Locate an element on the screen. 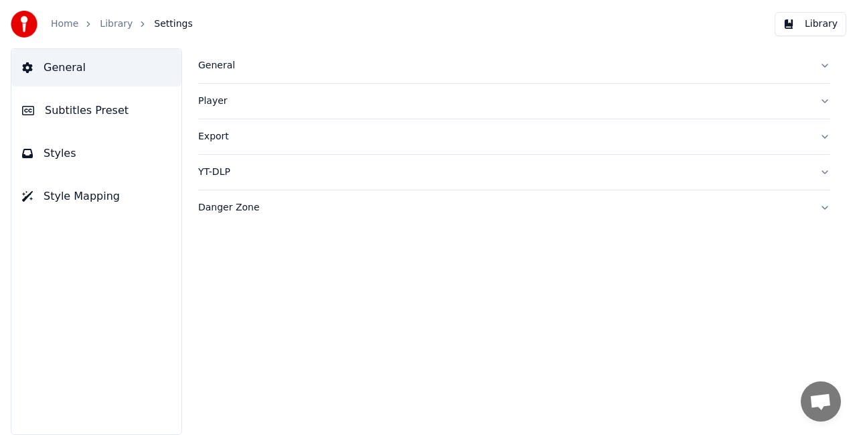 This screenshot has height=435, width=857. div: Open chat is located at coordinates (821, 401).